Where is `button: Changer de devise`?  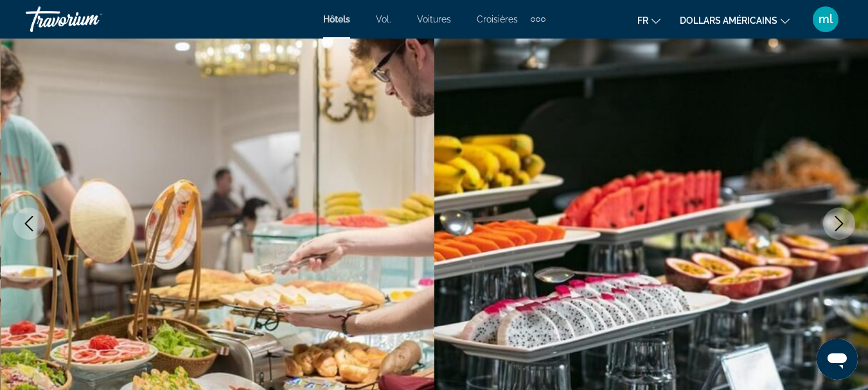 button: Changer de devise is located at coordinates (735, 20).